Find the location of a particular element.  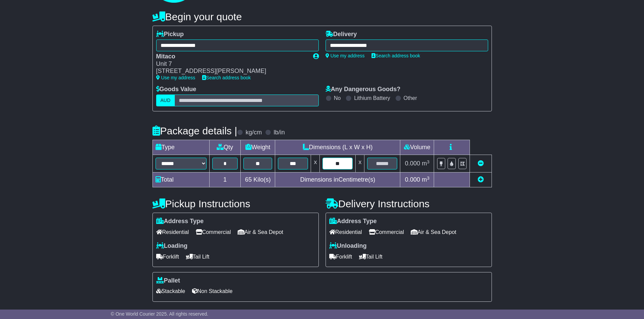

label: Delivery is located at coordinates (341, 35).